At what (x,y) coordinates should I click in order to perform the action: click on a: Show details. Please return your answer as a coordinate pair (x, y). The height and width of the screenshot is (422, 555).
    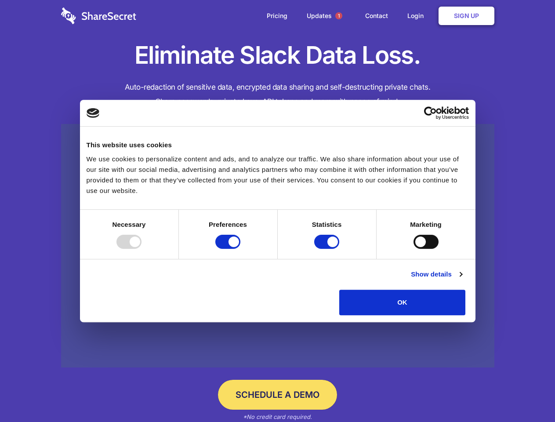
    Looking at the image, I should click on (436, 274).